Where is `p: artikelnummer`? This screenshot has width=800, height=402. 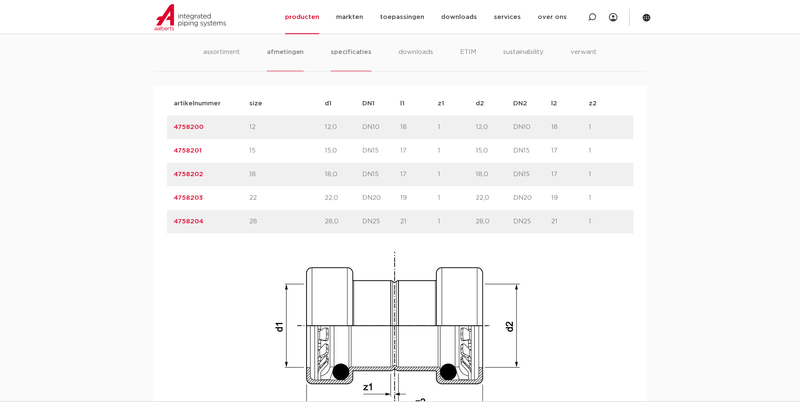 p: artikelnummer is located at coordinates (211, 104).